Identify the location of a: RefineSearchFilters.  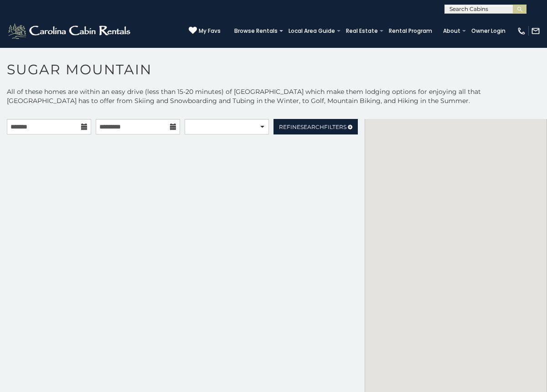
(316, 127).